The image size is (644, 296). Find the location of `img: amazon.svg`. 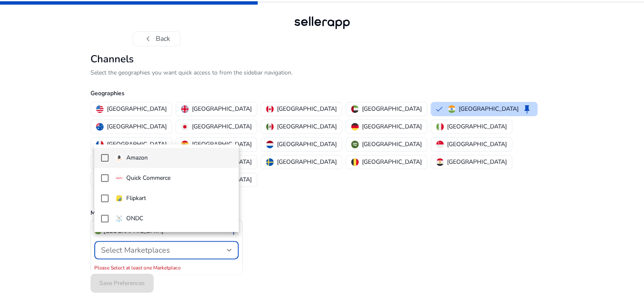

img: amazon.svg is located at coordinates (119, 158).